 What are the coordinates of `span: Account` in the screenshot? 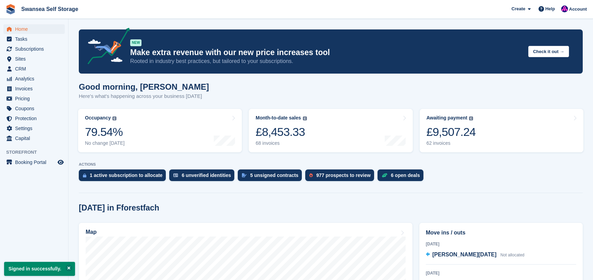 It's located at (578, 9).